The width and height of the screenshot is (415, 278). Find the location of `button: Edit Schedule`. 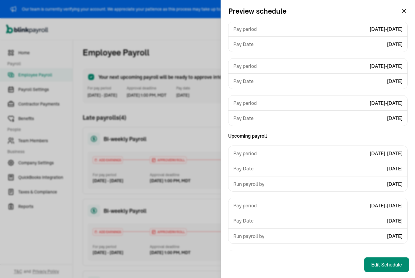

button: Edit Schedule is located at coordinates (386, 265).